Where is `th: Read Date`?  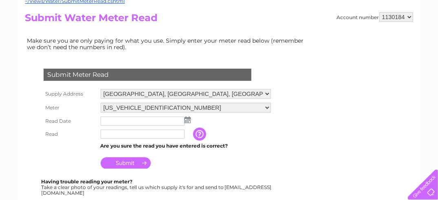 th: Read Date is located at coordinates (70, 121).